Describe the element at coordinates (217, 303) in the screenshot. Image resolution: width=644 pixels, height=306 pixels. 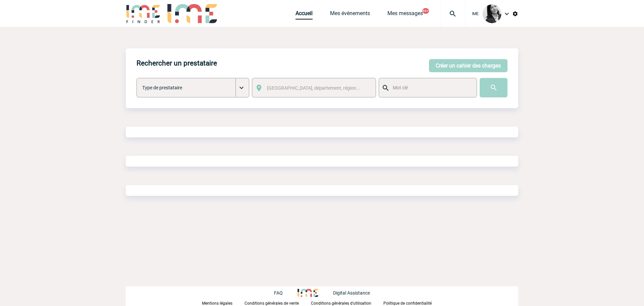
I see `p: Mentions légales` at that location.